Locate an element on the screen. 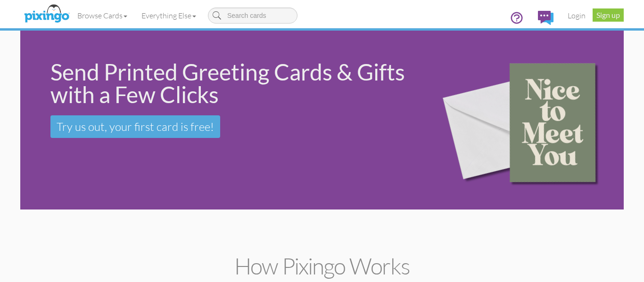 The width and height of the screenshot is (644, 282). img: 15b0954d-2d2f-43ee-8fdb-3167eb028af9.png is located at coordinates (525, 120).